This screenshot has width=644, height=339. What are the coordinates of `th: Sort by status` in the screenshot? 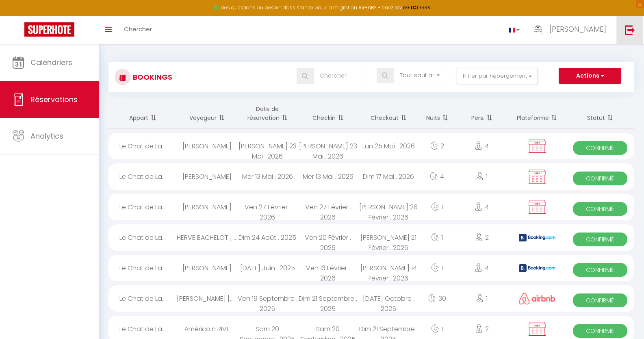 It's located at (600, 114).